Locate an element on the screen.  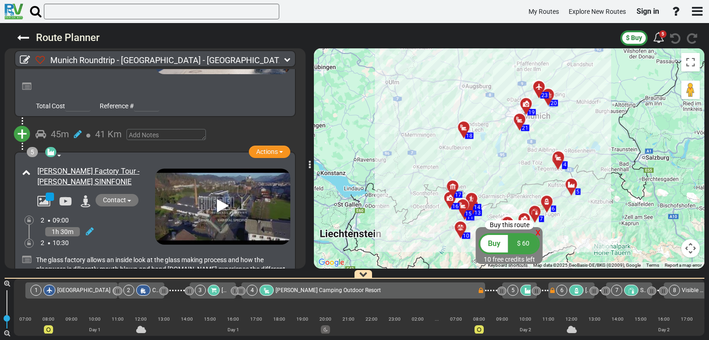
span: My Routes is located at coordinates (543, 12).